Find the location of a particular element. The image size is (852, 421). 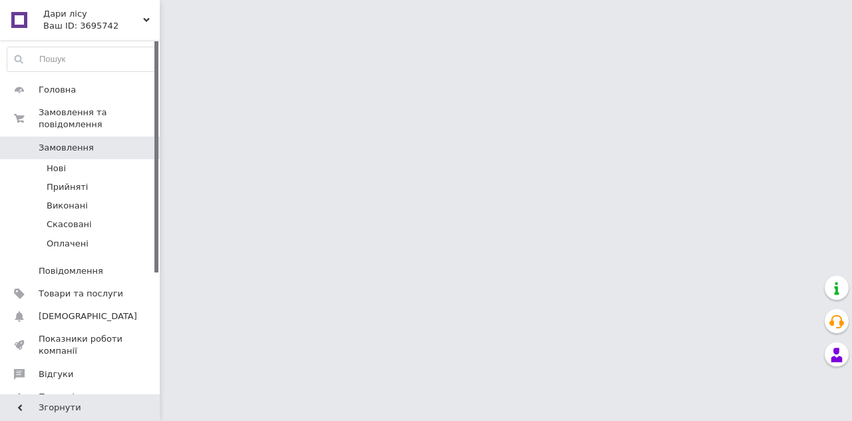

span: Покупці is located at coordinates (57, 397).